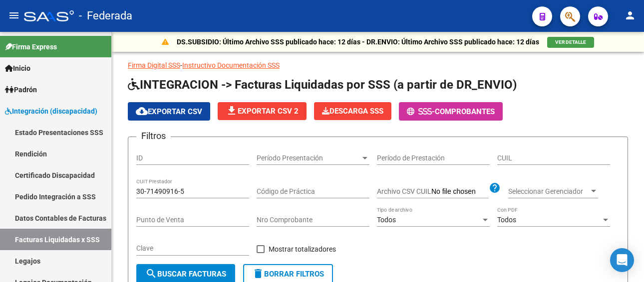 This screenshot has width=644, height=282. Describe the element at coordinates (352, 111) in the screenshot. I see `button: Descarga SSS` at that location.